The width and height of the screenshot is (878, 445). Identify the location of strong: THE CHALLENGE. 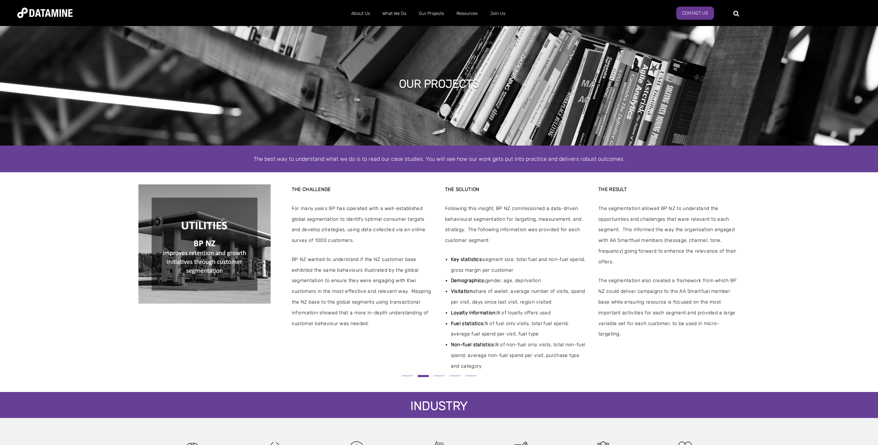
(311, 189).